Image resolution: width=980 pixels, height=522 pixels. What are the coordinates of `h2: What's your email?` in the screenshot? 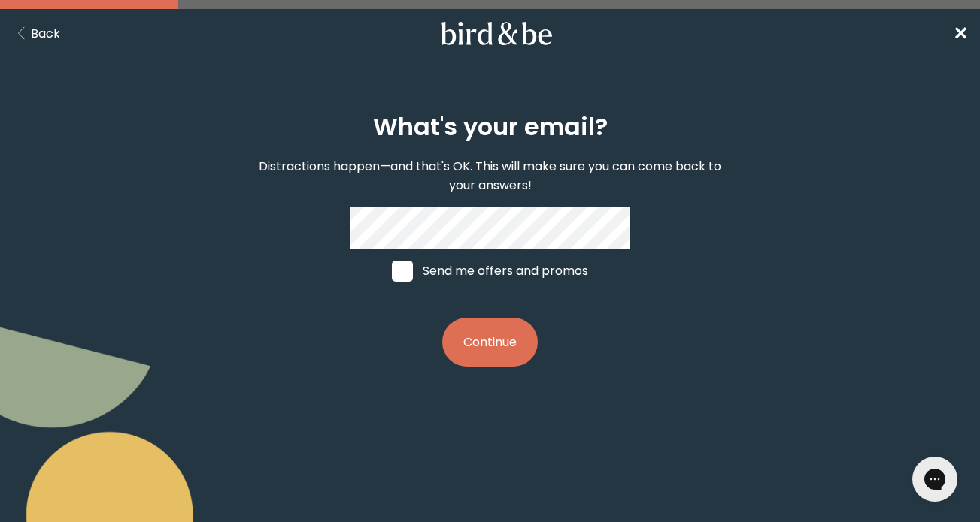 It's located at (490, 127).